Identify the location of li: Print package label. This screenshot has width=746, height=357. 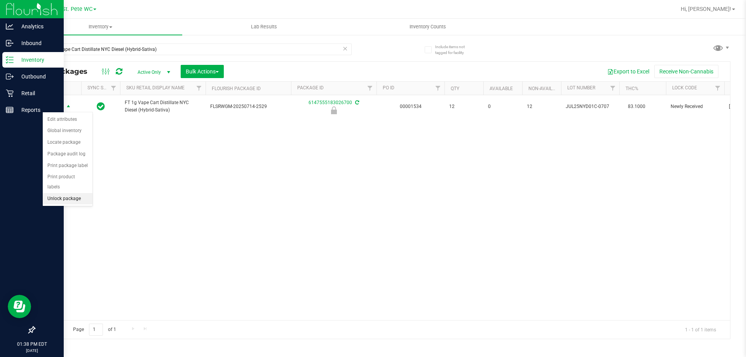
(68, 166).